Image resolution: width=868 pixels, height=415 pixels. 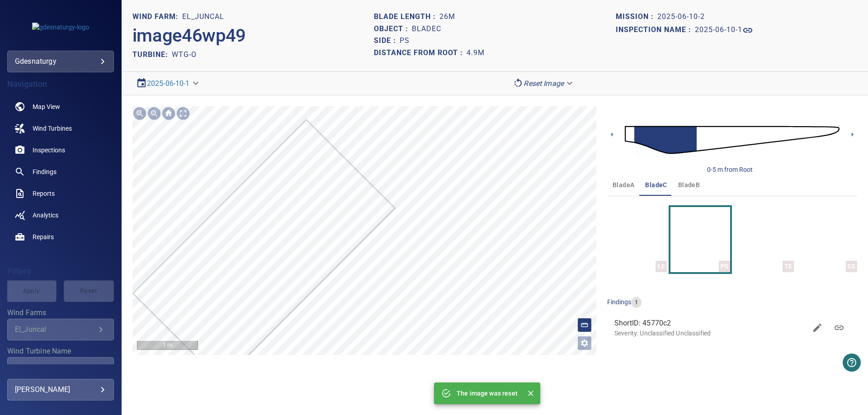 I want to click on a: PS, so click(x=700, y=239).